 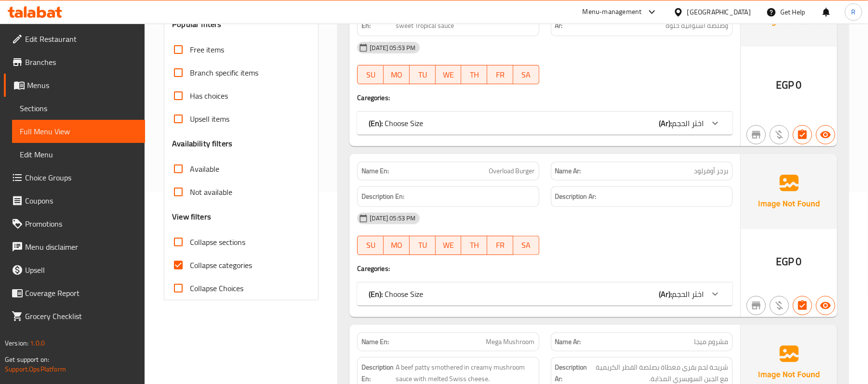 What do you see at coordinates (74, 270) in the screenshot?
I see `a: Upsell` at bounding box center [74, 270].